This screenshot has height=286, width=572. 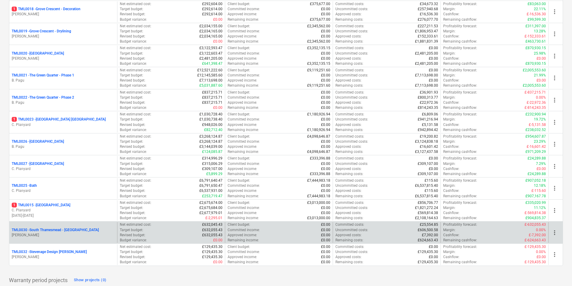 I want to click on p: £-837,215.71, so click(x=535, y=92).